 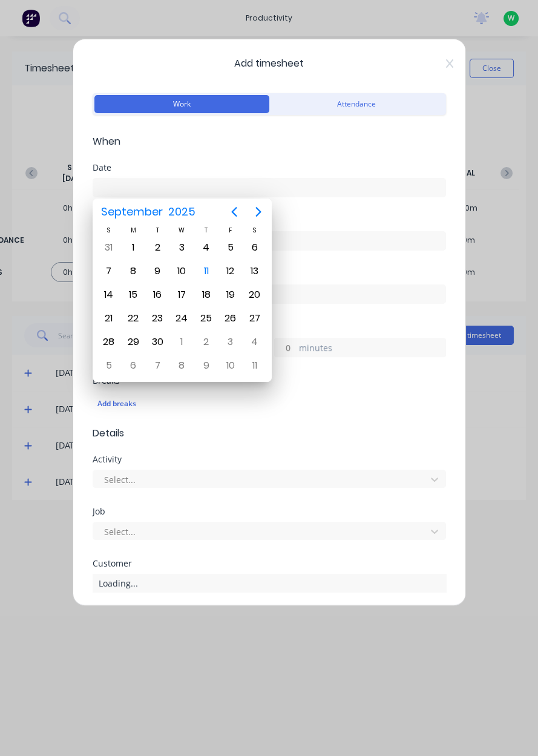 What do you see at coordinates (206, 318) in the screenshot?
I see `div: Thursday, September 25, 2025` at bounding box center [206, 318].